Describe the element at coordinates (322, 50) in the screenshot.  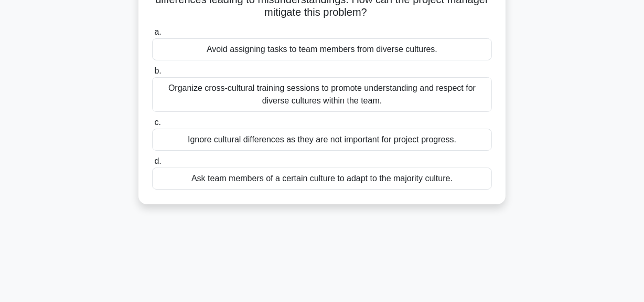
I see `div: Avoid assigning tasks to team members from diverse cultures.` at that location.